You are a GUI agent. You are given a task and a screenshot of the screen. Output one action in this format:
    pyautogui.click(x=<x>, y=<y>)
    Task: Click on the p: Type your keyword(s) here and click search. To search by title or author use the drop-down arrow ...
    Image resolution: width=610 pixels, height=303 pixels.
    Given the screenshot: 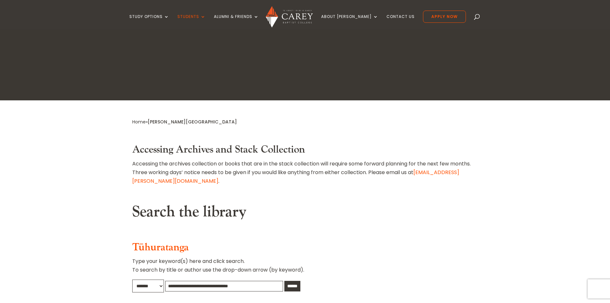 What is the action you would take?
    pyautogui.click(x=305, y=268)
    